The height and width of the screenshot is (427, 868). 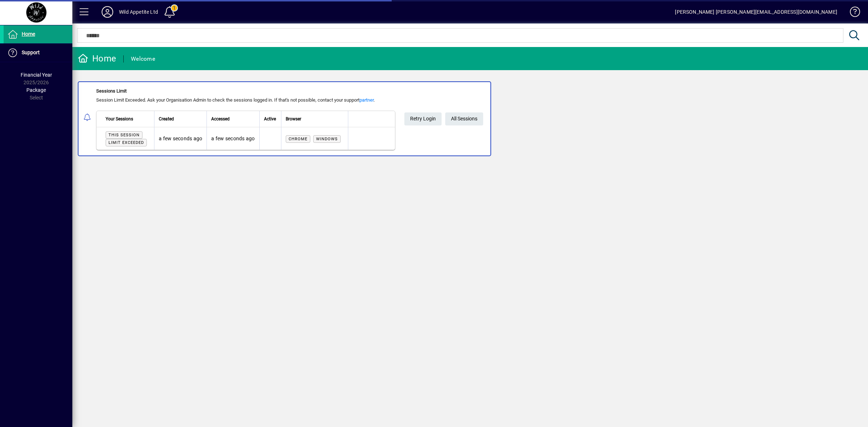 I want to click on span: This session, so click(x=124, y=135).